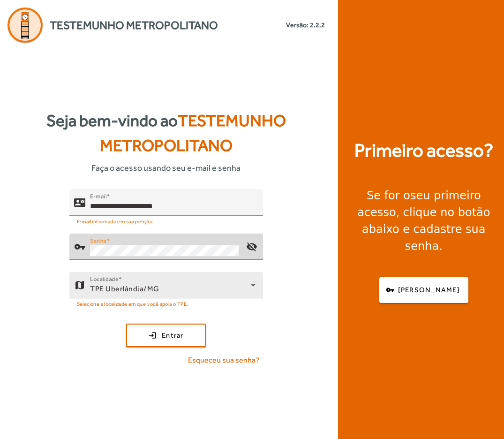  What do you see at coordinates (25, 25) in the screenshot?
I see `img: Logo Agenda` at bounding box center [25, 25].